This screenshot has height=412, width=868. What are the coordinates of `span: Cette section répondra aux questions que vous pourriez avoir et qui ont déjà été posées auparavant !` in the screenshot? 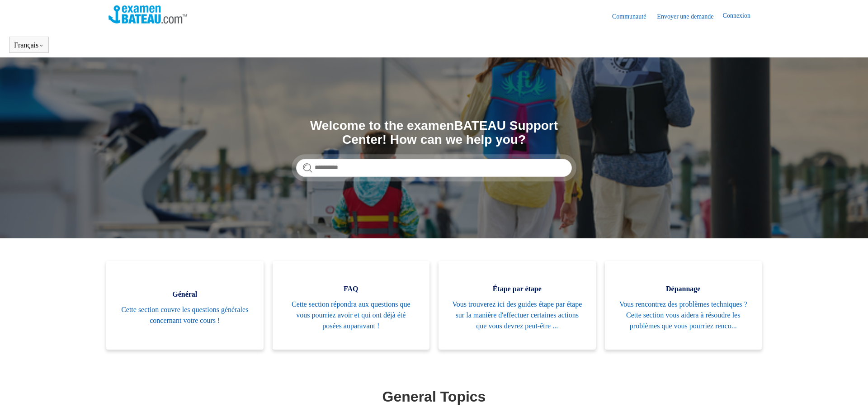 It's located at (352, 315).